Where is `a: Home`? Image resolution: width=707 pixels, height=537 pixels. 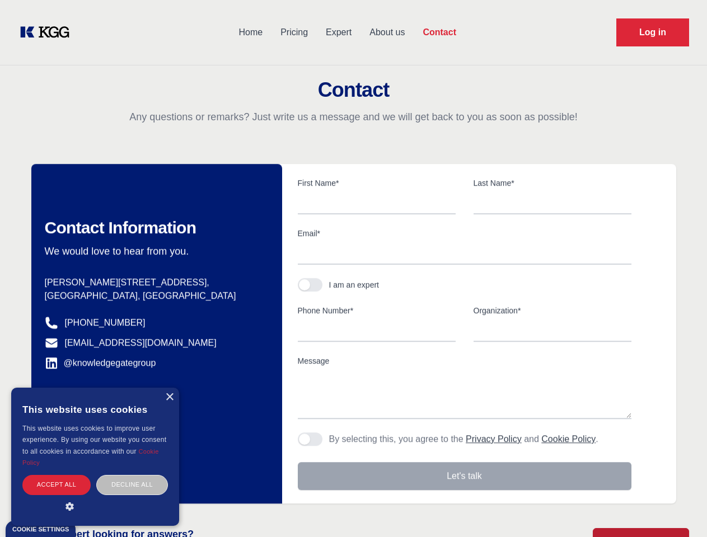
a: Home is located at coordinates (250, 32).